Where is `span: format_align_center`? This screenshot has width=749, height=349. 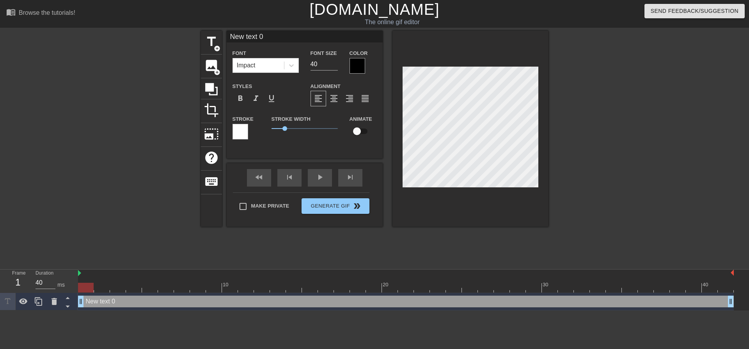 span: format_align_center is located at coordinates (334, 99).